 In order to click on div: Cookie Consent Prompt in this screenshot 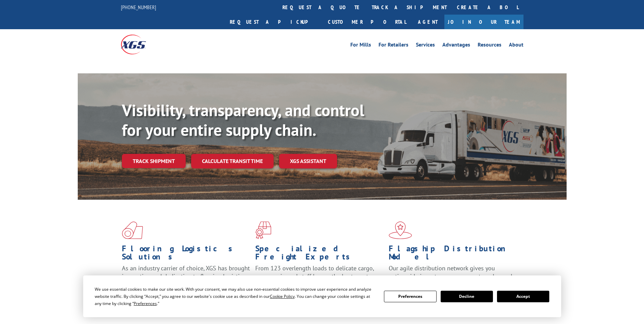, I will do `click(322, 296)`.